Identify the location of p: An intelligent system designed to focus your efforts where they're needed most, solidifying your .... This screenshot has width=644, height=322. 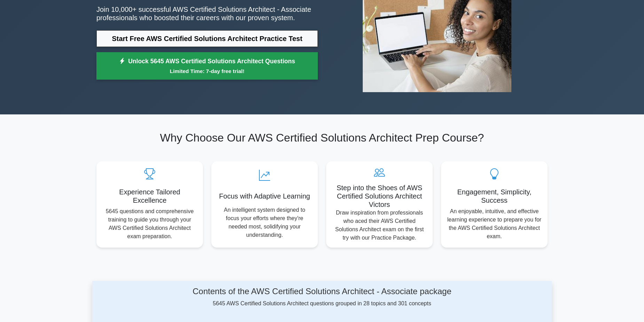
(265, 223).